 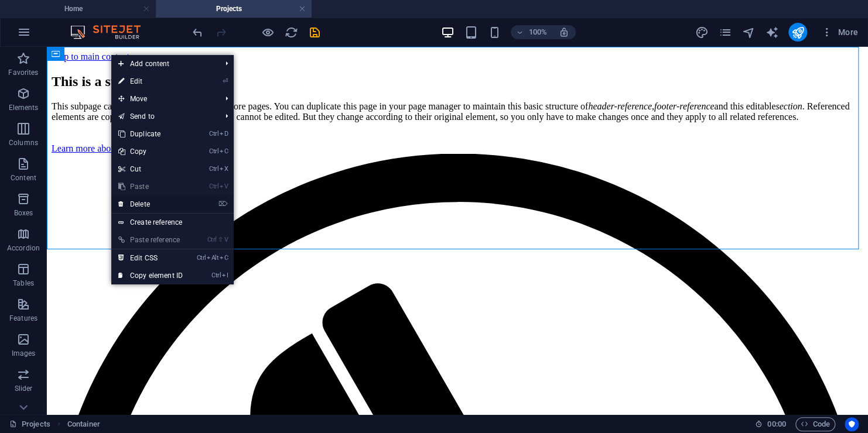 I want to click on i: Publish, so click(x=797, y=32).